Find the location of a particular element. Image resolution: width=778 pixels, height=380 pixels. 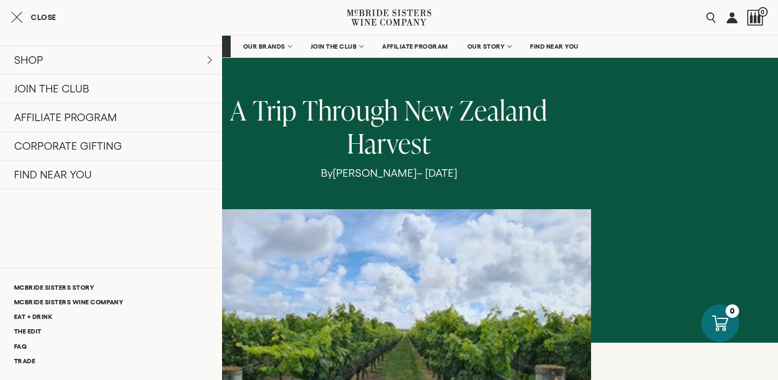

span: Through is located at coordinates (350, 110).